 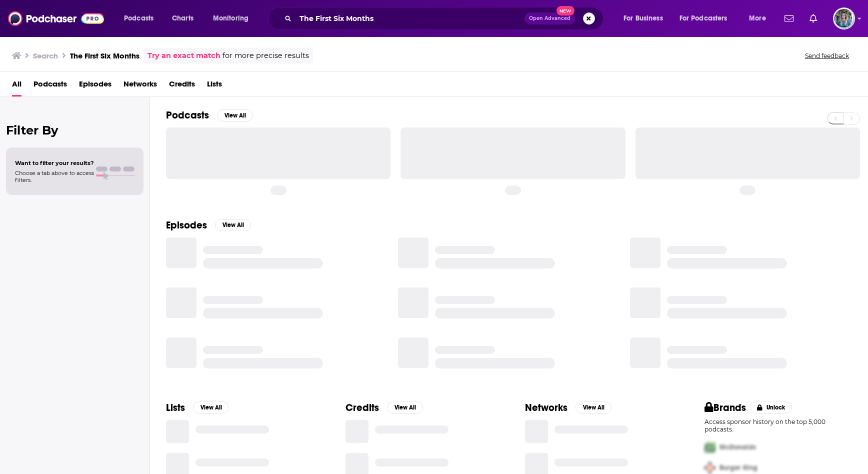 I want to click on span: McDonalds, so click(x=738, y=447).